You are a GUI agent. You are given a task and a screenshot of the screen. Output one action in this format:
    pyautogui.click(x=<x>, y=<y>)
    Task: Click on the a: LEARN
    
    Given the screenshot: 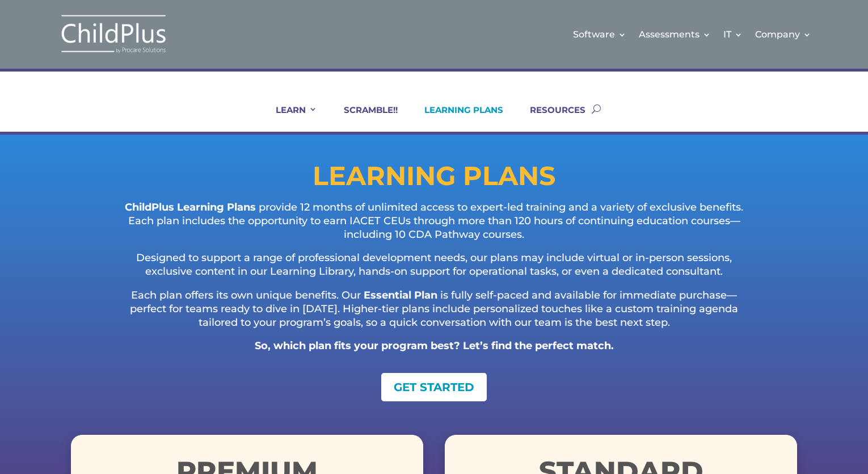 What is the action you would take?
    pyautogui.click(x=289, y=118)
    